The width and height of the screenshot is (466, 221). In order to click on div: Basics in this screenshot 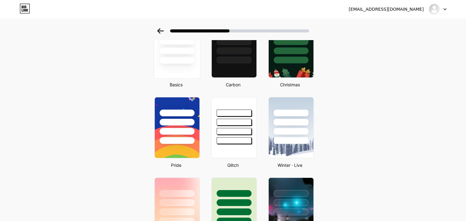, I will do `click(176, 85)`.